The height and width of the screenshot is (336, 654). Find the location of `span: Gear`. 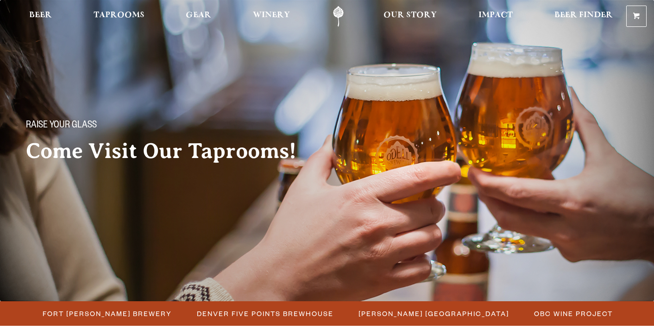

span: Gear is located at coordinates (198, 15).